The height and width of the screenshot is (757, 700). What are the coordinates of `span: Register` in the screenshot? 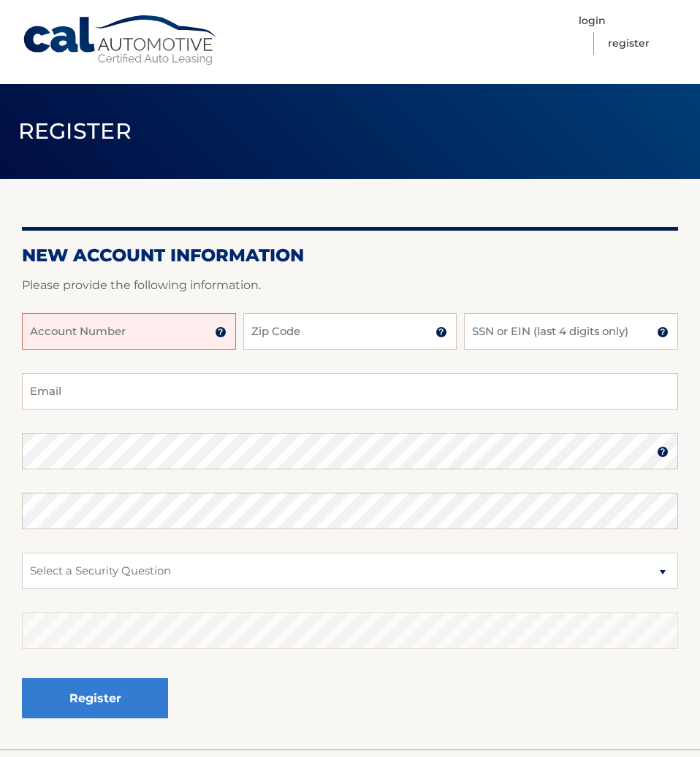 It's located at (75, 131).